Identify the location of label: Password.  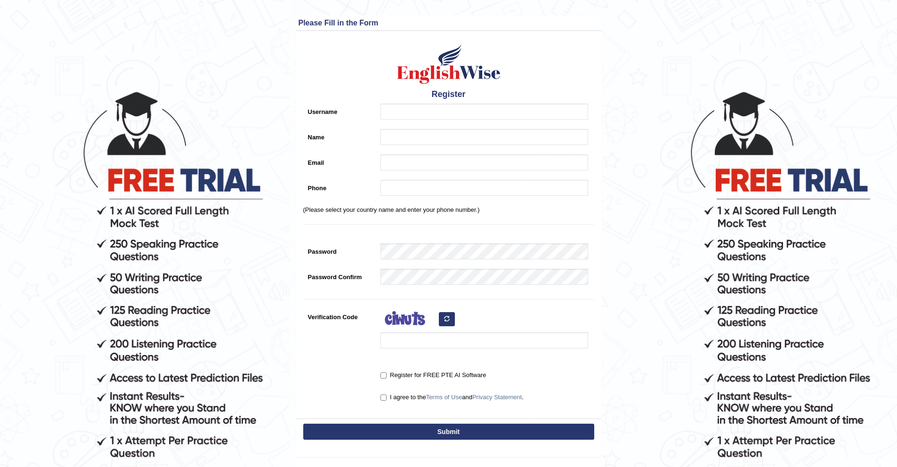
(340, 250).